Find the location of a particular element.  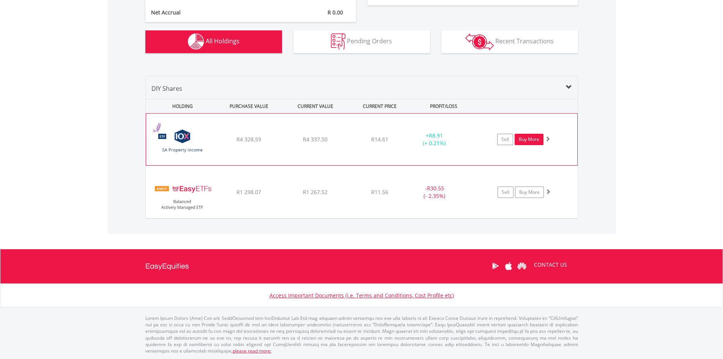

a: Google Play is located at coordinates (495, 266).